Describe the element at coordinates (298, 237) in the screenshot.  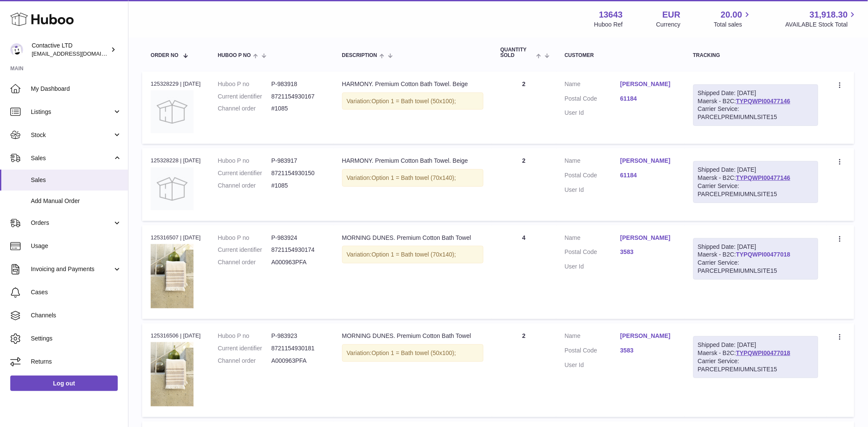
I see `dd: P-983924` at that location.